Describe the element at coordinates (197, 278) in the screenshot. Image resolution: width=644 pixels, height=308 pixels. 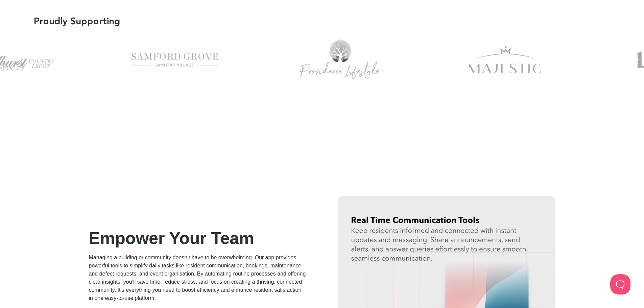
I see `p: Managing a building or community doesn’t have to be overwhelming. Our app provides powerful tools...` at that location.